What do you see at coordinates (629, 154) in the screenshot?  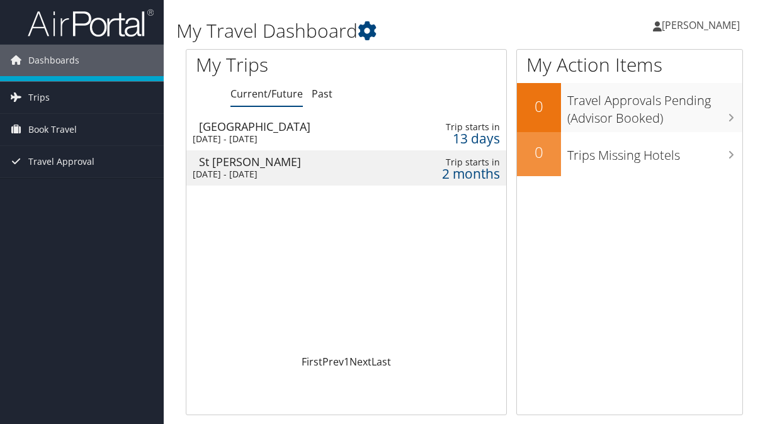 I see `a: 0Trips Missing Hotels` at bounding box center [629, 154].